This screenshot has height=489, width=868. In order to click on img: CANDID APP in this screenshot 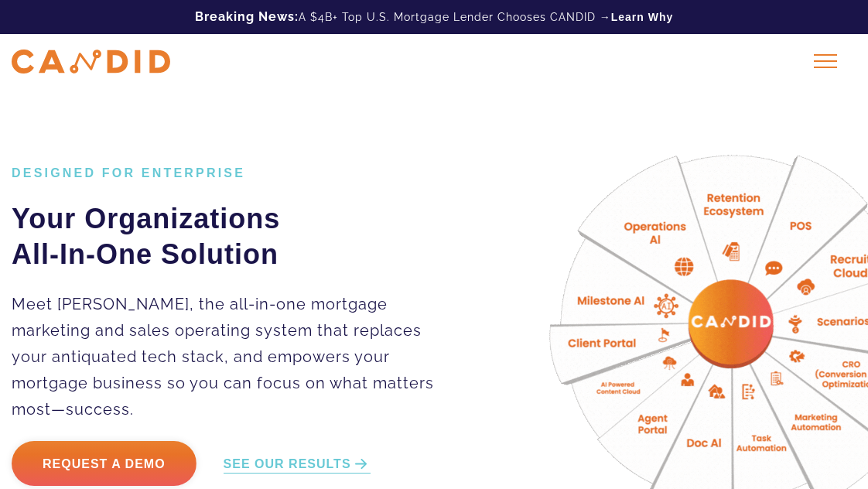, I will do `click(91, 61)`.